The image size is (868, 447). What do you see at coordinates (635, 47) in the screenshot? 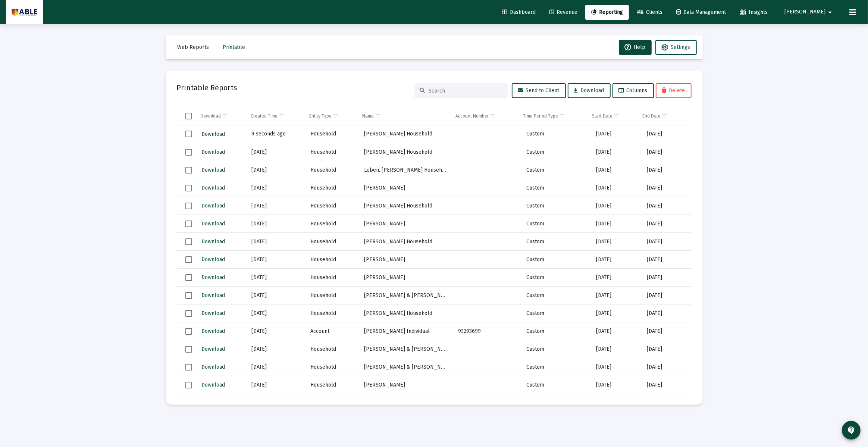
I see `span: Help` at bounding box center [635, 47].